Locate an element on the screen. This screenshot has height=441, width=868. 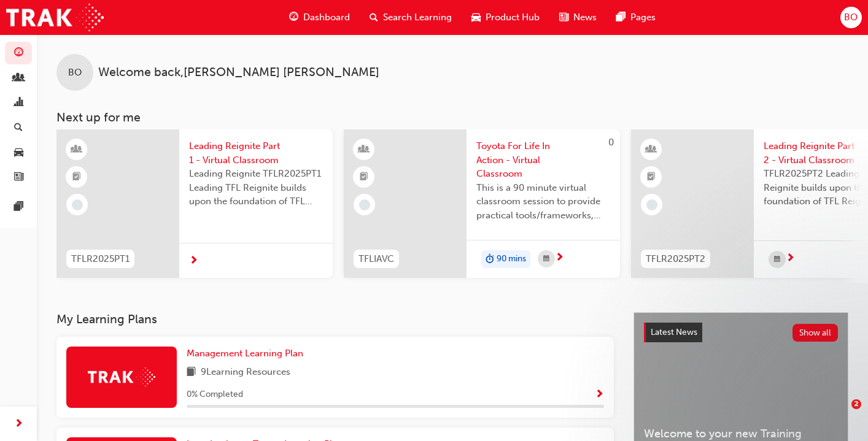
span: 90 mins is located at coordinates (511, 259).